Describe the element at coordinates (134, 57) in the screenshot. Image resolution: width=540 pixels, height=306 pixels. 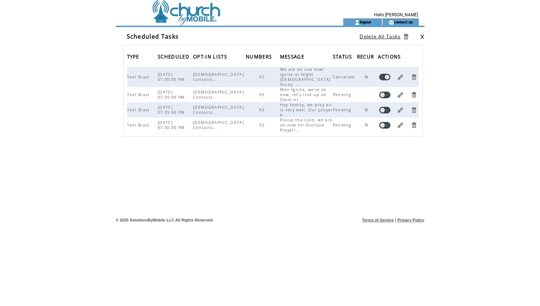
I see `span: TYPE` at that location.